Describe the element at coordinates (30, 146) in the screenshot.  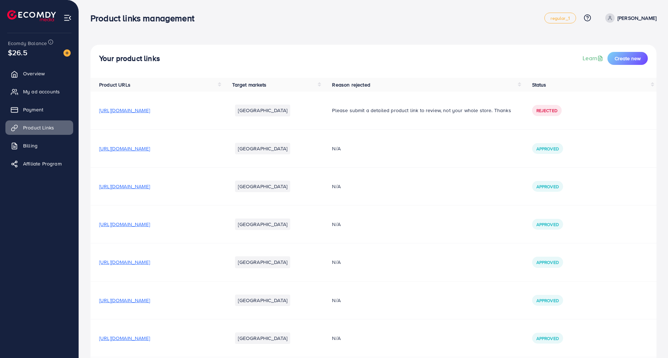
I see `span: Billing` at that location.